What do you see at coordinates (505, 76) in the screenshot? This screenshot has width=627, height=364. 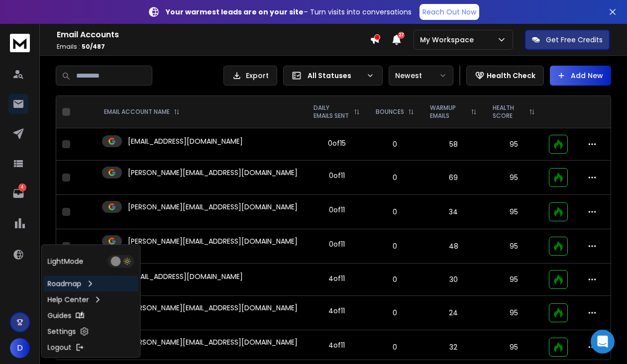 I see `button: Health Check` at bounding box center [505, 76].